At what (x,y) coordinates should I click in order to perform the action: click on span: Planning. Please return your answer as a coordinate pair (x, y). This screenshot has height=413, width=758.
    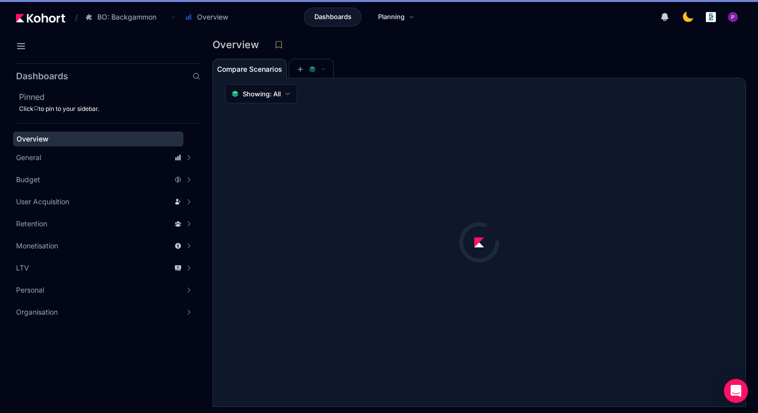
    Looking at the image, I should click on (391, 17).